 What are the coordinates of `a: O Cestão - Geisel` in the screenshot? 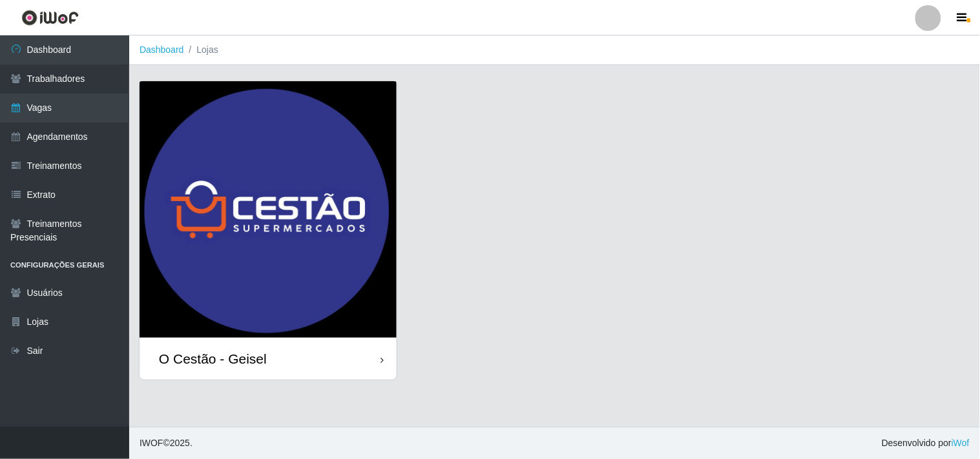 It's located at (268, 230).